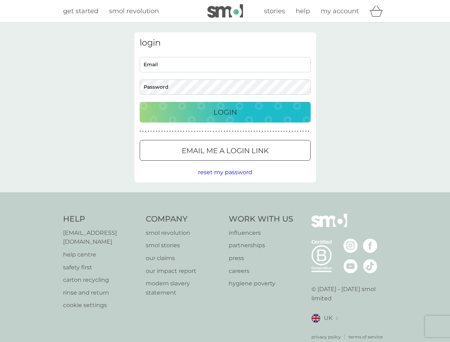  Describe the element at coordinates (183, 233) in the screenshot. I see `p: smol revolution` at that location.